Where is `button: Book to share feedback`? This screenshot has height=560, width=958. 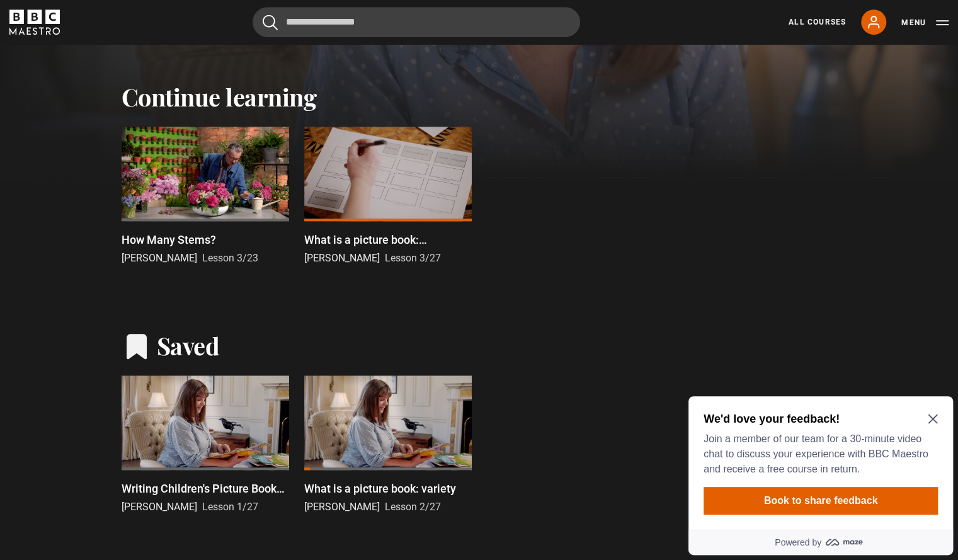 button: Book to share feedback is located at coordinates (137, 109).